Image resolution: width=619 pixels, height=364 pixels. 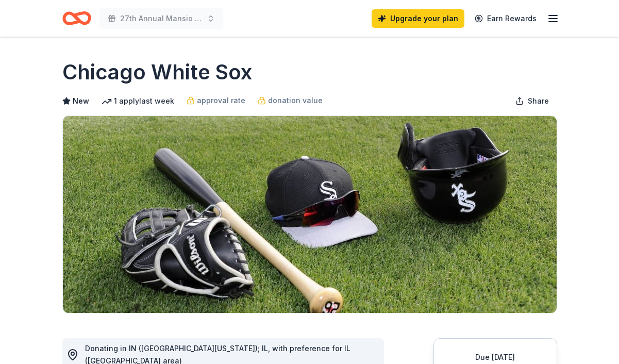 What do you see at coordinates (418, 19) in the screenshot?
I see `a: Upgrade your plan` at bounding box center [418, 19].